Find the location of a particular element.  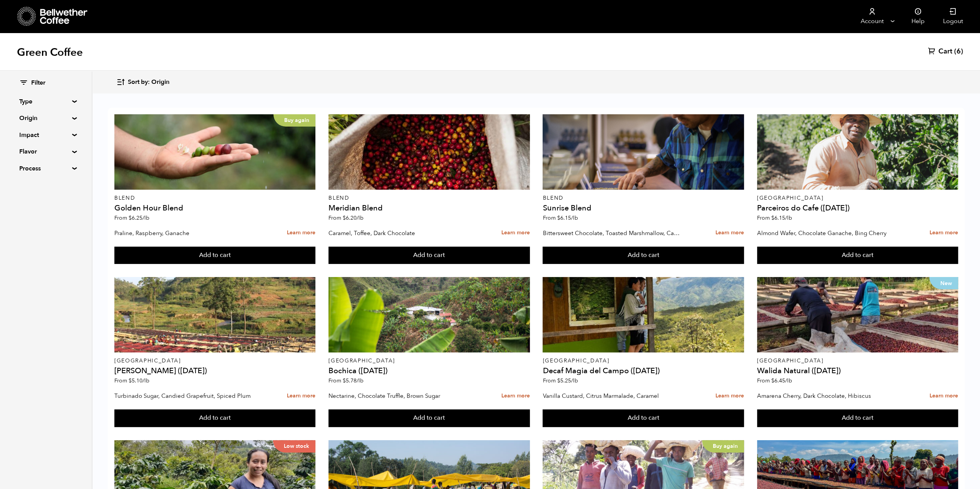

h4: Golden Hour Blend is located at coordinates (215, 209).